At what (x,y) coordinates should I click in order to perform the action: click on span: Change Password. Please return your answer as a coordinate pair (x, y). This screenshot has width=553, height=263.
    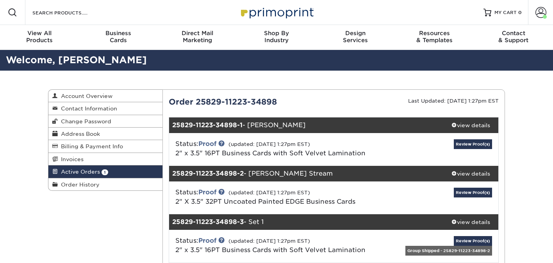
    Looking at the image, I should click on (84, 121).